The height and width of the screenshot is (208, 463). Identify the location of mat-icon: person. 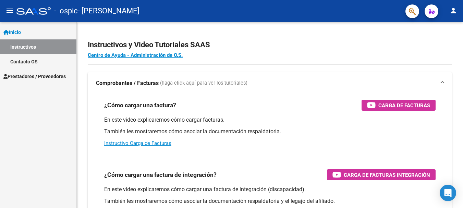
(453, 11).